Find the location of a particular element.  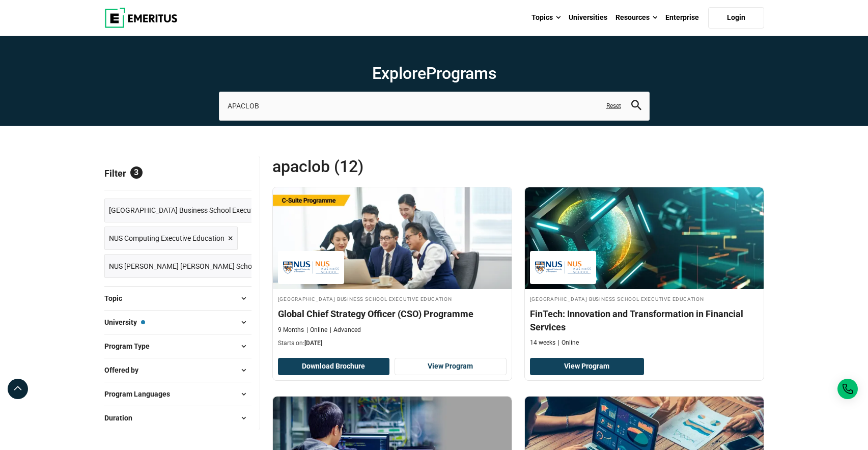

span: Reset all is located at coordinates (236, 174).